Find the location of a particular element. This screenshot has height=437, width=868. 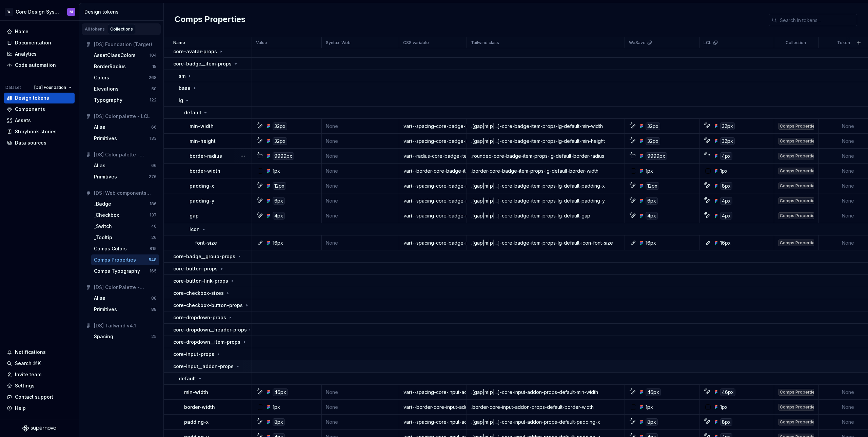

div: _Switch is located at coordinates (103, 226).